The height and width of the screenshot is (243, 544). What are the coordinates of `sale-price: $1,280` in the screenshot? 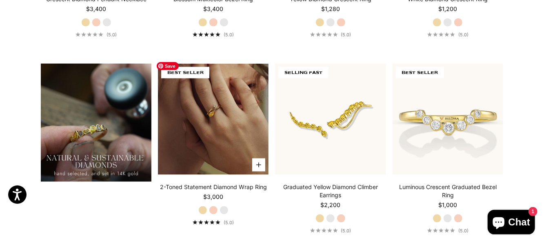 It's located at (330, 9).